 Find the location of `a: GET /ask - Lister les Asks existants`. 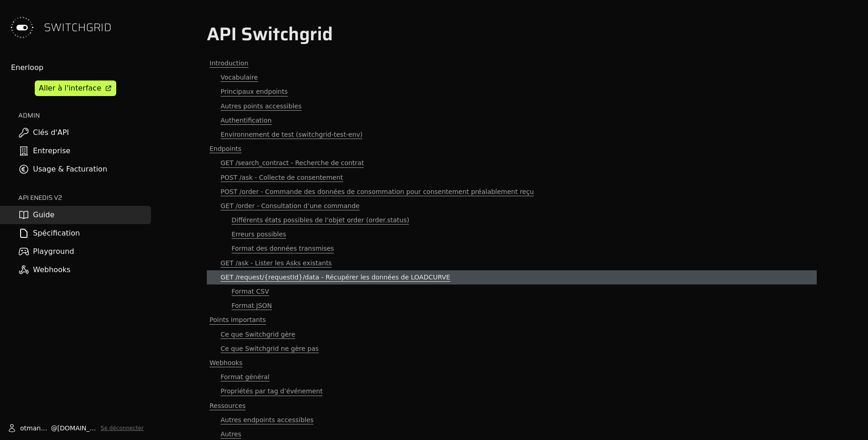

a: GET /ask - Lister les Asks existants is located at coordinates (512, 263).